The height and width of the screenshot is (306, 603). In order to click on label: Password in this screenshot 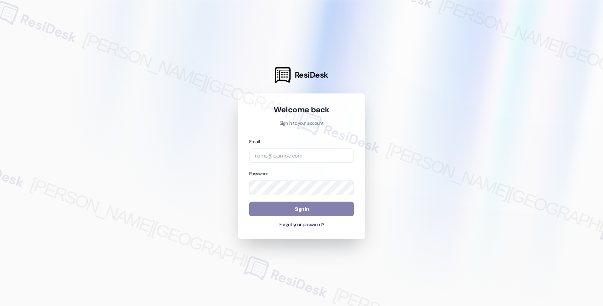, I will do `click(259, 174)`.